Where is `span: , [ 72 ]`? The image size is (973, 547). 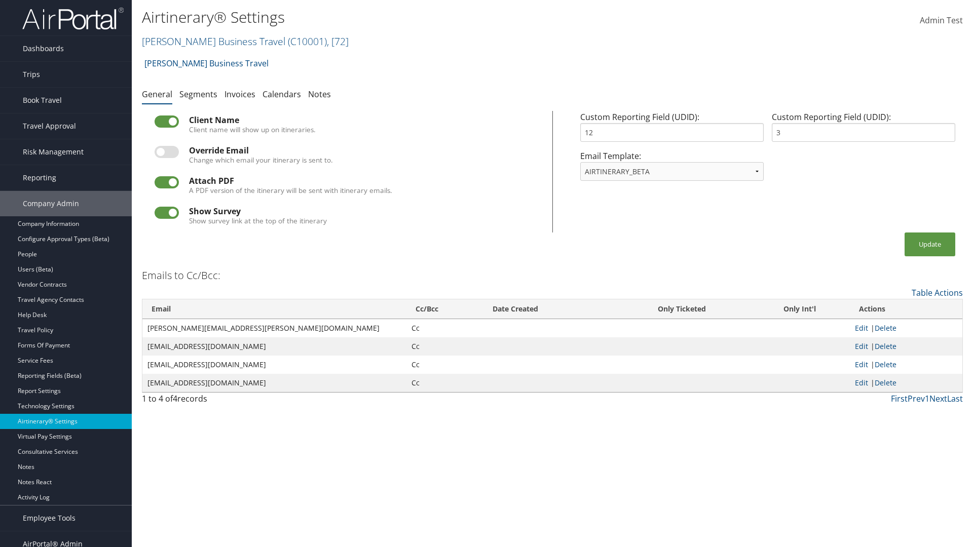 span: , [ 72 ] is located at coordinates (337, 41).